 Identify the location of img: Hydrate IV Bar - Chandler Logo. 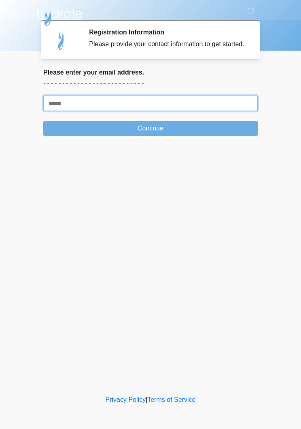
(59, 16).